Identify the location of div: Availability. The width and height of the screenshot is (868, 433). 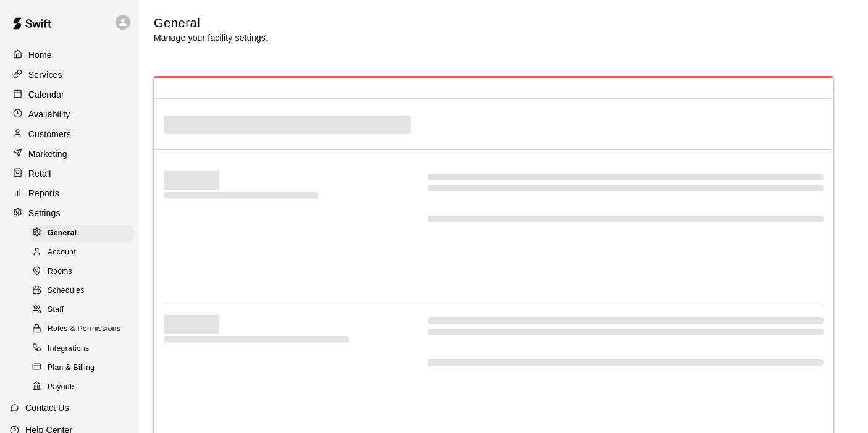
(69, 114).